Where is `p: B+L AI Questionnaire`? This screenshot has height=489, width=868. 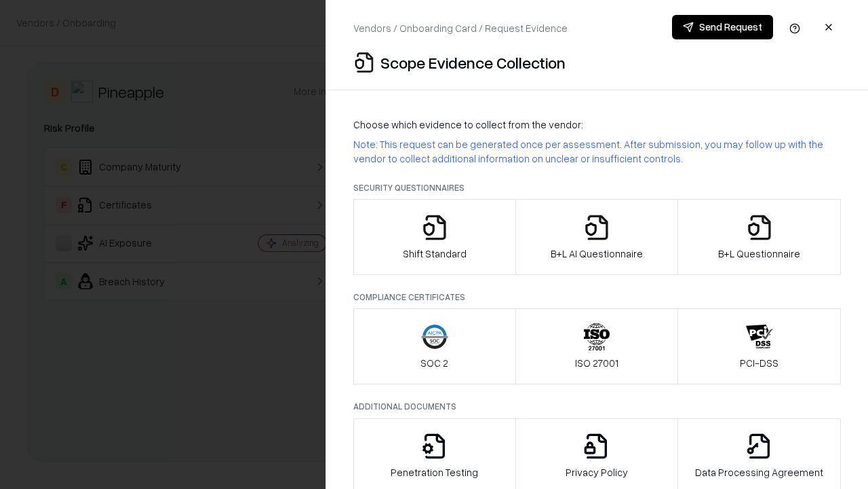
p: B+L AI Questionnaire is located at coordinates (597, 253).